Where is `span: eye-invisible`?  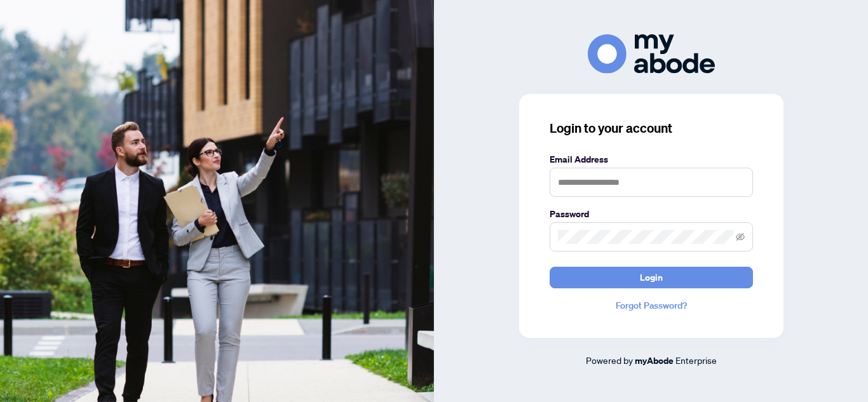
span: eye-invisible is located at coordinates (741, 236).